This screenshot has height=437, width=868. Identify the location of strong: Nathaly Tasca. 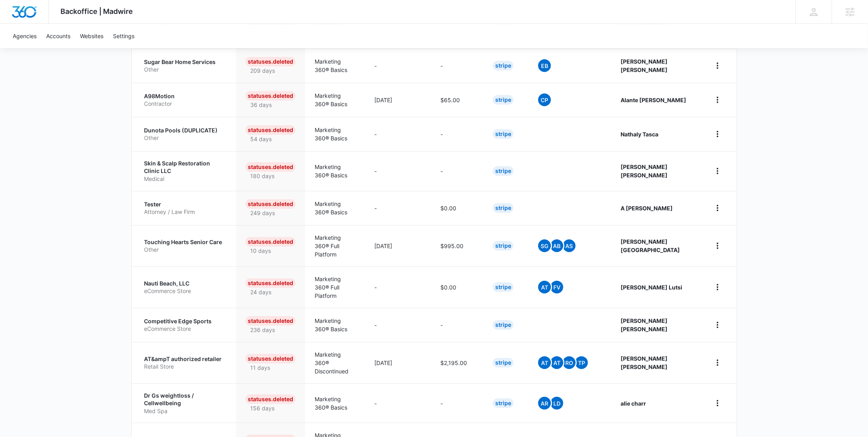
(639, 134).